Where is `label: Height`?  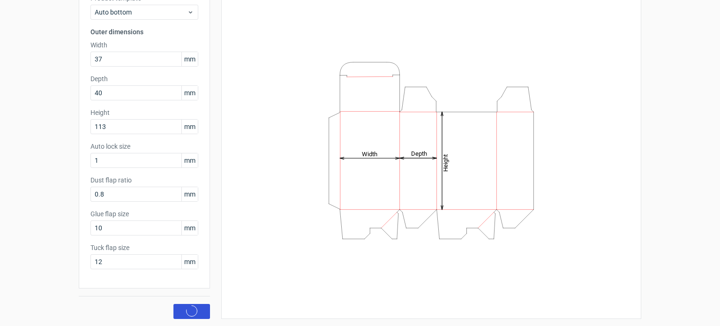
label: Height is located at coordinates (144, 113).